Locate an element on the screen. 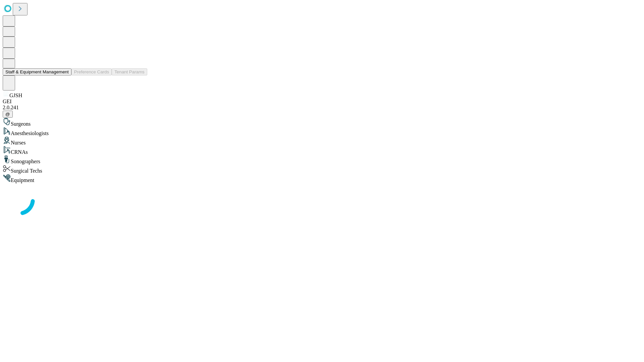 The image size is (644, 362). button: Staff & Equipment Management is located at coordinates (37, 71).